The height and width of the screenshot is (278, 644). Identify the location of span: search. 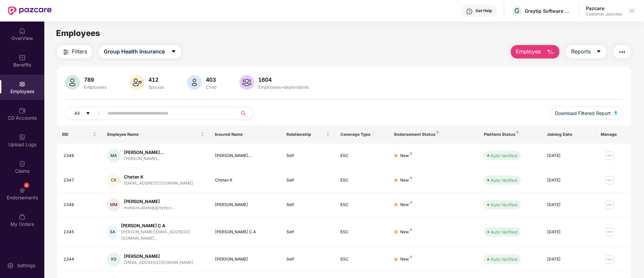
(243, 113).